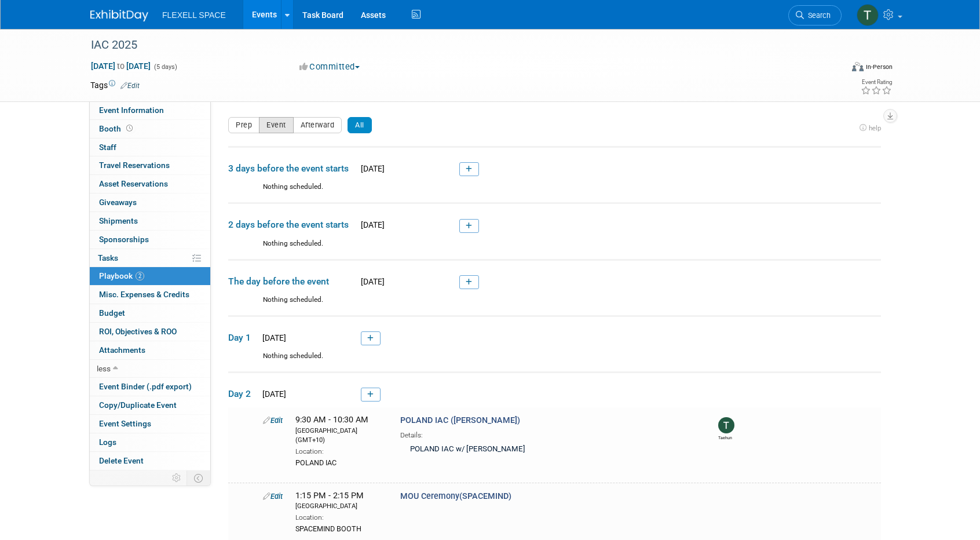 This screenshot has width=980, height=540. I want to click on span: ROI, Objectives & ROO, so click(138, 331).